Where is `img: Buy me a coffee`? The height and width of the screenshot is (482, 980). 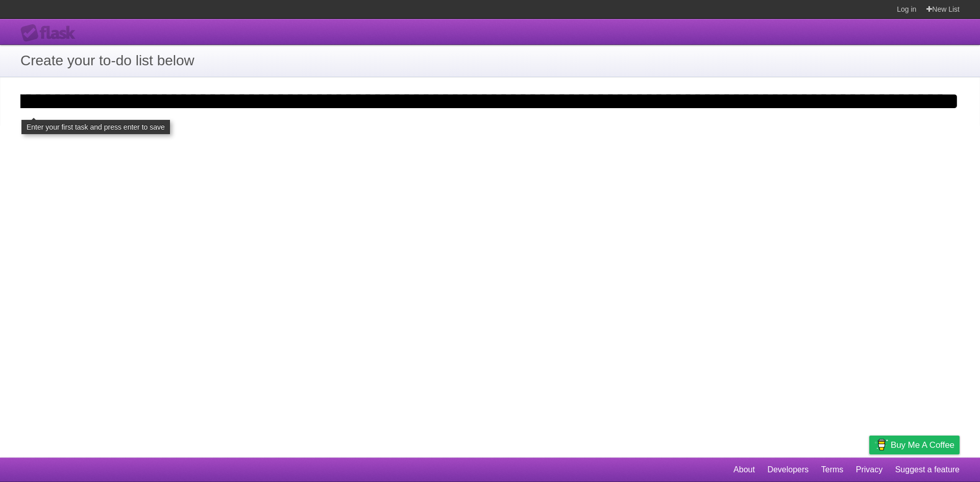 img: Buy me a coffee is located at coordinates (881, 444).